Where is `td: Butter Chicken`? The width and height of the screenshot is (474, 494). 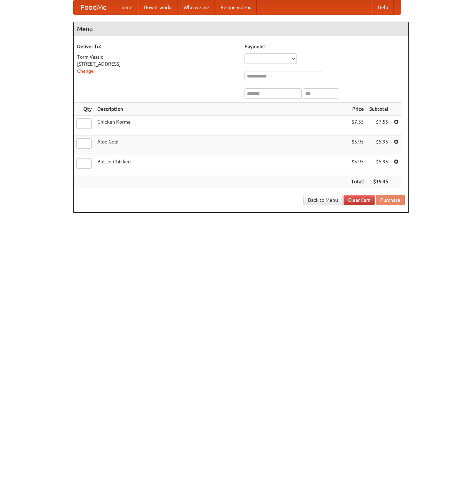
td: Butter Chicken is located at coordinates (221, 165).